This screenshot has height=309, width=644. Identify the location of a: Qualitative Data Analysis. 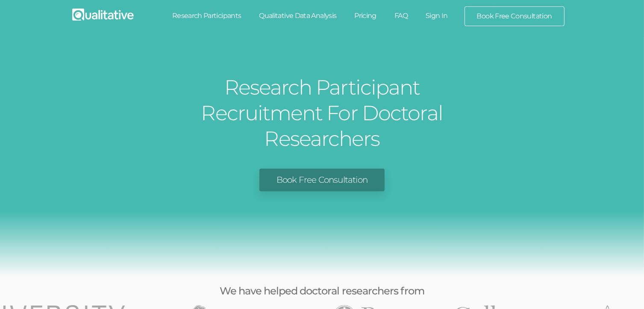
(297, 16).